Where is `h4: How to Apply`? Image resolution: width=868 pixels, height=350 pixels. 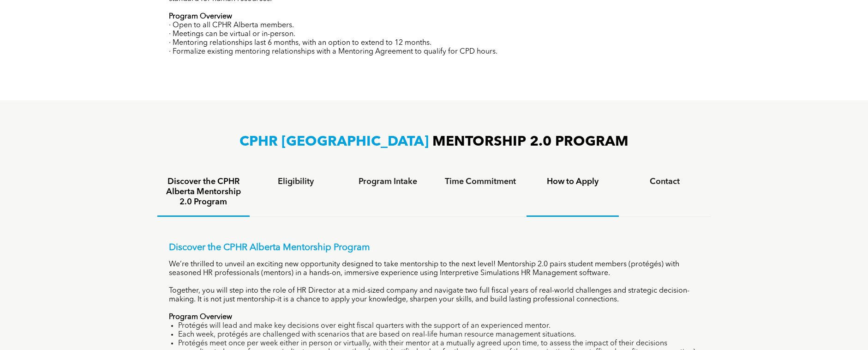
h4: How to Apply is located at coordinates (573, 182).